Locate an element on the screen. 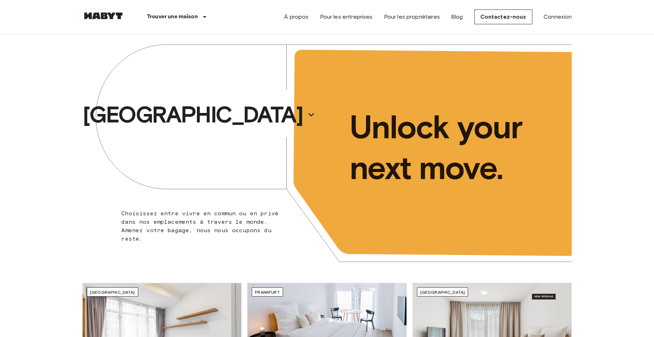 The width and height of the screenshot is (654, 337). a: Pour les entreprises is located at coordinates (346, 17).